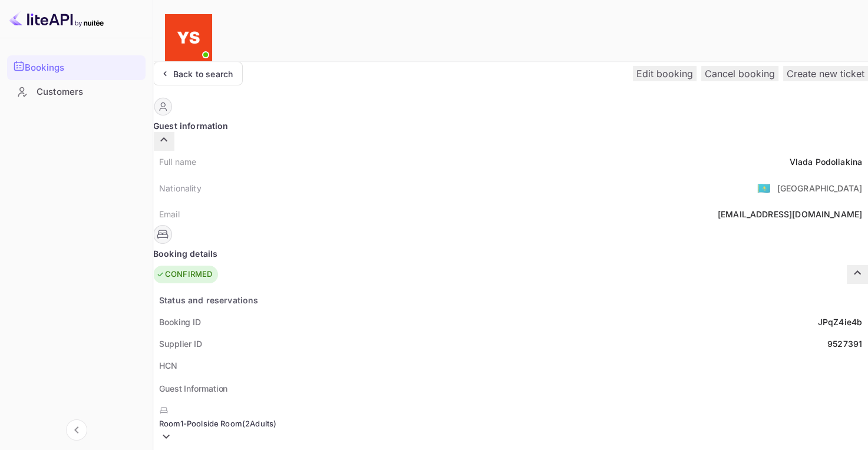  I want to click on ya-tr-span: Create new ticket, so click(825, 74).